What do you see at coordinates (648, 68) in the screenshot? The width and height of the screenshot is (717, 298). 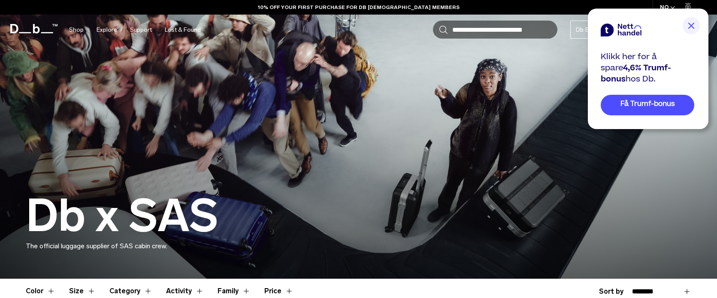 I see `div: Klikk her for å spare hos Db.` at bounding box center [648, 68].